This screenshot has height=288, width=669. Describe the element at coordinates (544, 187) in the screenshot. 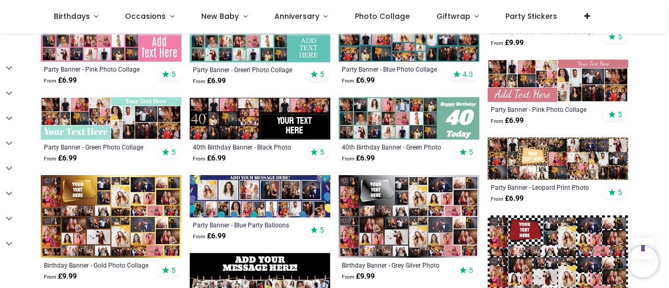

I see `div: Party Banner - Leopard Print Photo Collage` at that location.